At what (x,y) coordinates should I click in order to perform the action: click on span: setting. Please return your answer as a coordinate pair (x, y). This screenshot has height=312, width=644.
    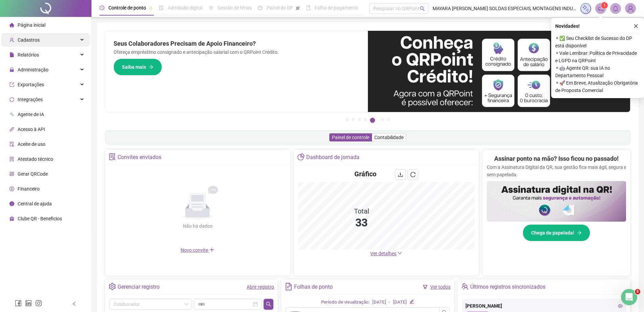
    Looking at the image, I should click on (112, 286).